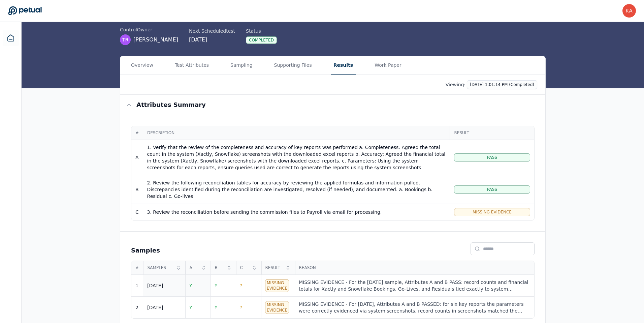  What do you see at coordinates (492, 212) in the screenshot?
I see `span: Missing Evidence` at bounding box center [492, 212].